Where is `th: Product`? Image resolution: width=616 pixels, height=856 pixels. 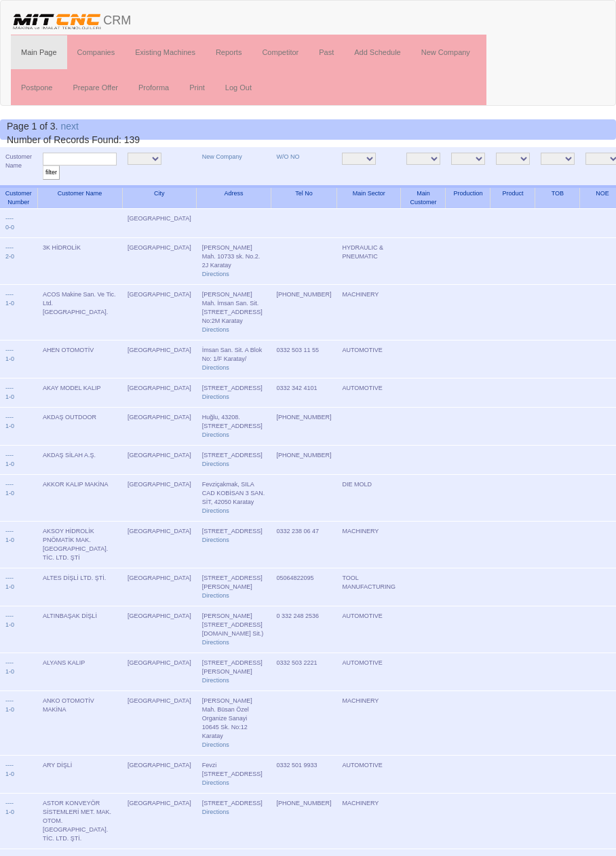 th: Product is located at coordinates (513, 197).